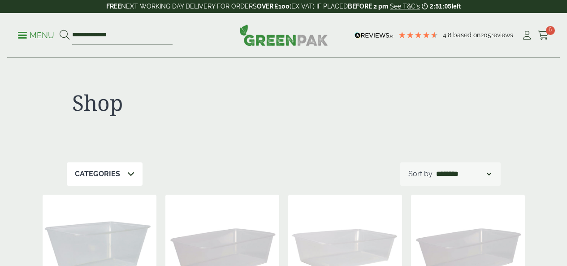 The height and width of the screenshot is (266, 567). I want to click on strong: OVER £100, so click(273, 6).